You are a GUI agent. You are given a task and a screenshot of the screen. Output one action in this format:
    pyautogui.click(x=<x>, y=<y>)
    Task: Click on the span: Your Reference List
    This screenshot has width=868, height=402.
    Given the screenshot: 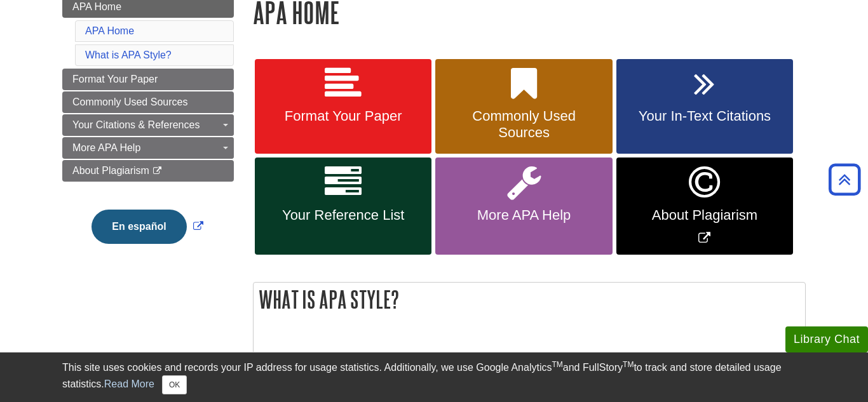 What is the action you would take?
    pyautogui.click(x=343, y=215)
    